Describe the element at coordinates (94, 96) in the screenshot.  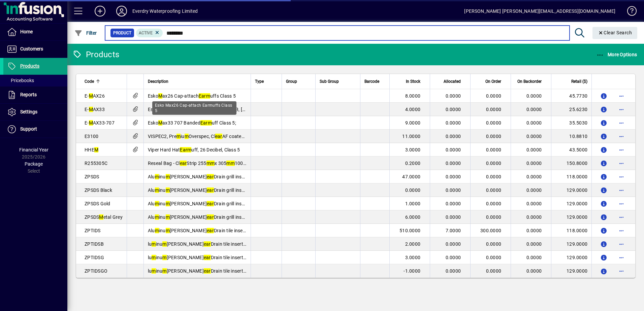
I see `span: E- AX26` at that location.